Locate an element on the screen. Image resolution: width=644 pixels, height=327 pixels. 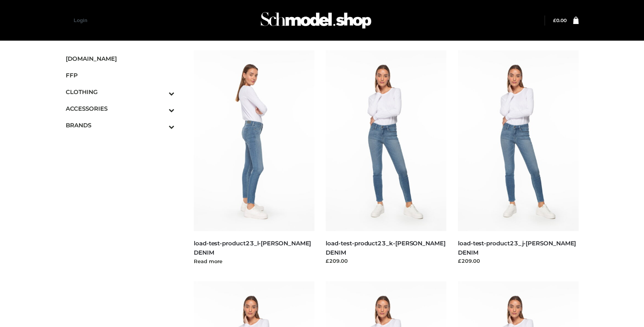
span: CLOTHING is located at coordinates (120, 92).